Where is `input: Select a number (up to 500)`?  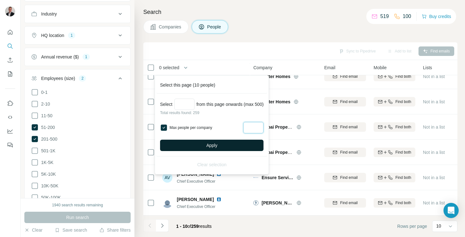
input: Select a number (up to 500) is located at coordinates (184, 104).